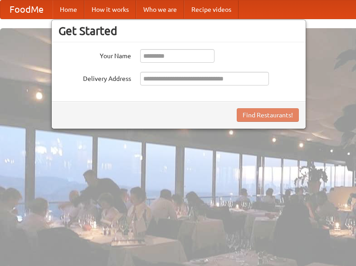  What do you see at coordinates (268, 115) in the screenshot?
I see `button: Find Restaurants!` at bounding box center [268, 115].